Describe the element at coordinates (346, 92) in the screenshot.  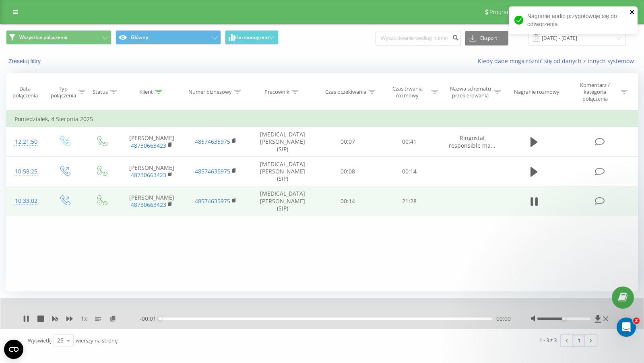
I see `div: Czas oczekiwania` at that location.